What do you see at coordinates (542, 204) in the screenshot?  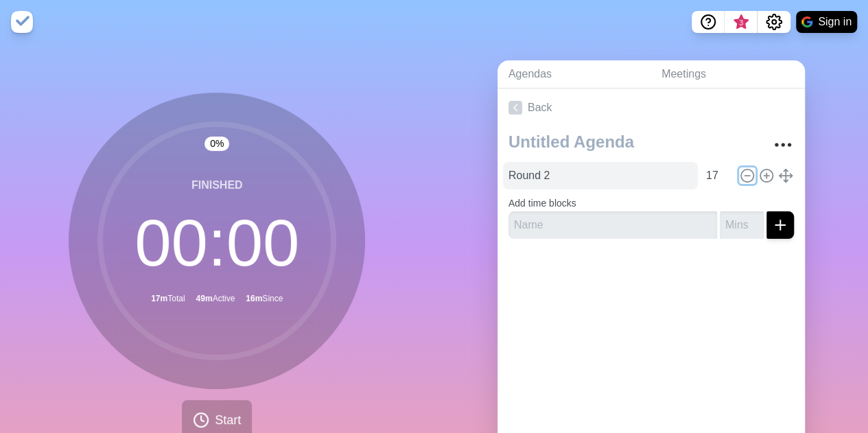 I see `label: Add time blocks` at bounding box center [542, 204].